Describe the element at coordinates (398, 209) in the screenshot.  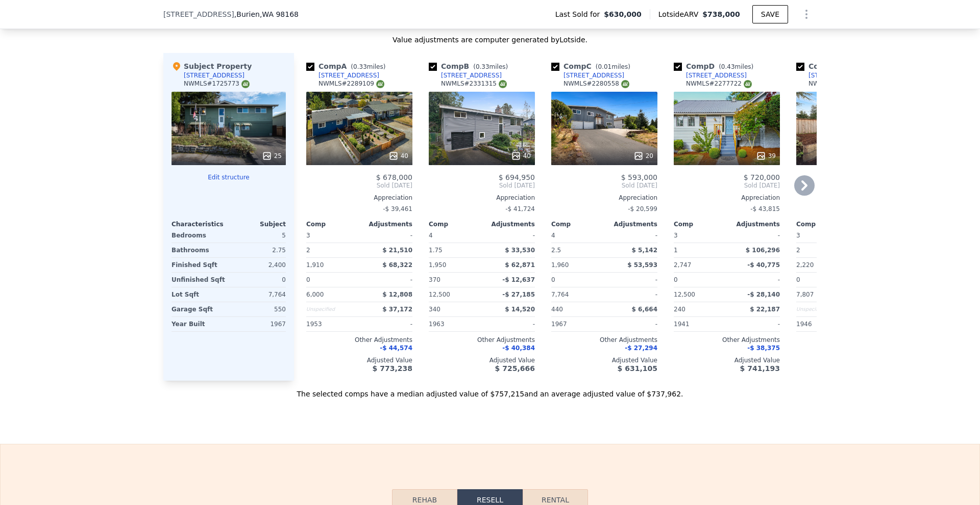
I see `span: -$ 39,461` at that location.